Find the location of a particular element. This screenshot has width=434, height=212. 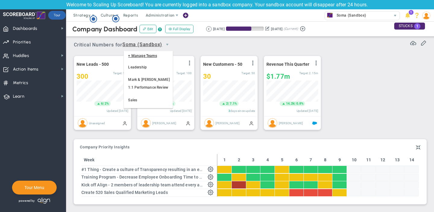

div: 0 • 56 • 100 [56%] Mon Sep 15 2025 to Sun Sep 21 2025 is located at coordinates (325, 185).